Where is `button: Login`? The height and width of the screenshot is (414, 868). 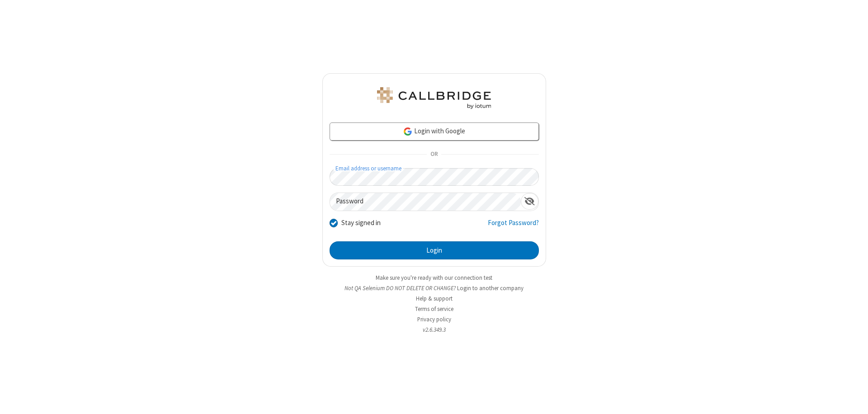
button: Login is located at coordinates (434, 250).